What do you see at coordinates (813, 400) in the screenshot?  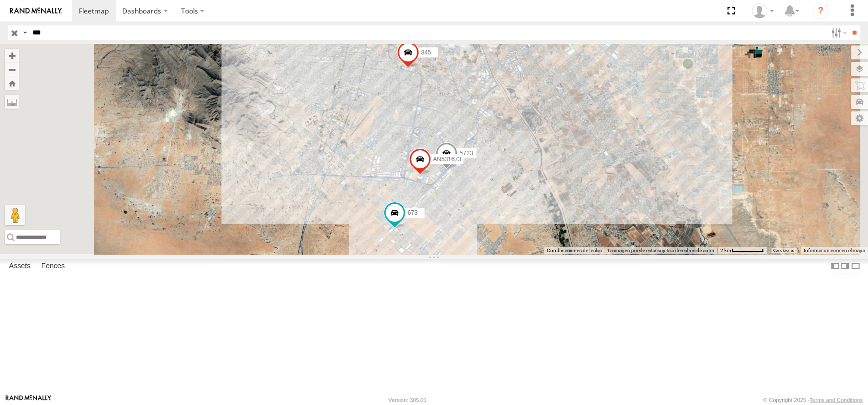 I see `div: © Copyright 2025 -` at bounding box center [813, 400].